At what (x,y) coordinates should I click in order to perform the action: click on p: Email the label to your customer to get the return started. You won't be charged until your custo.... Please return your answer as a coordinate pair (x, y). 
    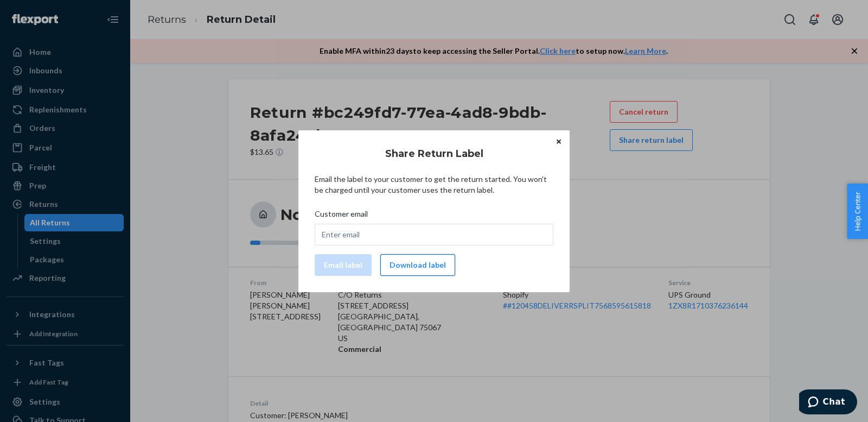
    Looking at the image, I should click on (434, 185).